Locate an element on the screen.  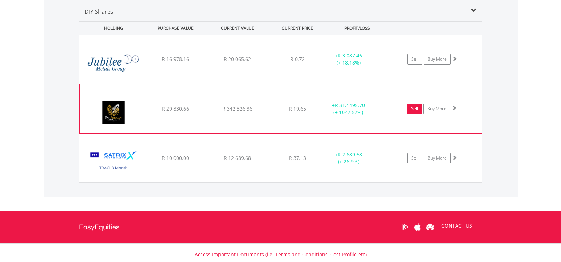
span: R 312 495.70 is located at coordinates (350, 105).